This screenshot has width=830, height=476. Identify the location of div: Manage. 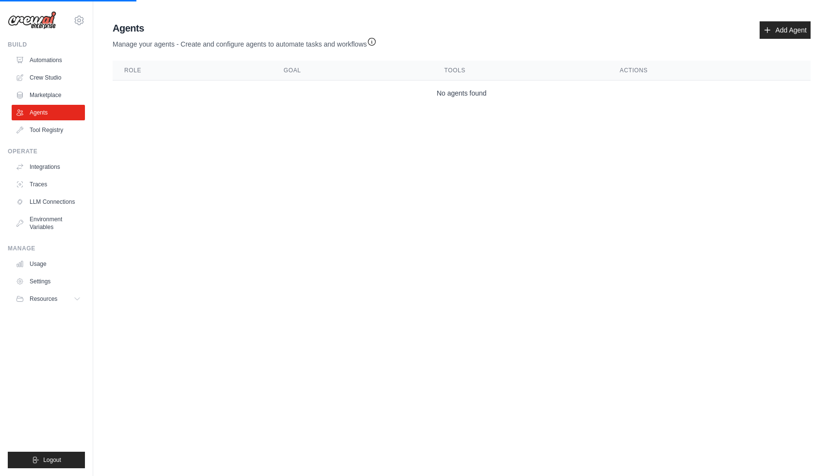
(46, 248).